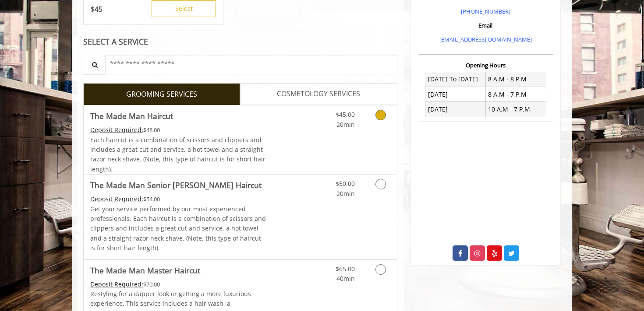  Describe the element at coordinates (485, 26) in the screenshot. I see `h3: Email` at that location.